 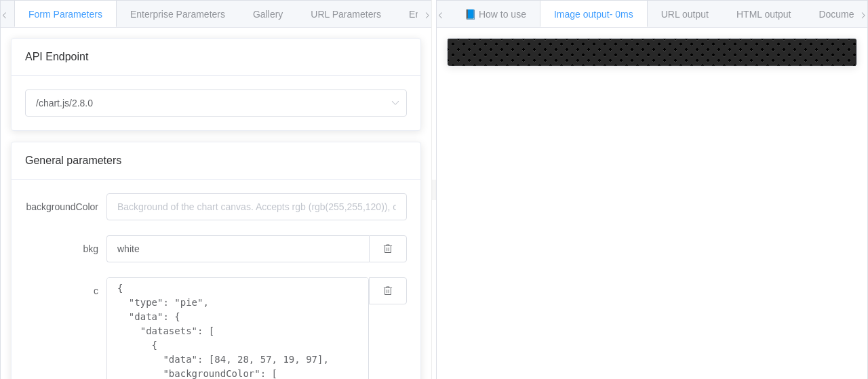 I want to click on span: Form Parameters, so click(x=65, y=14).